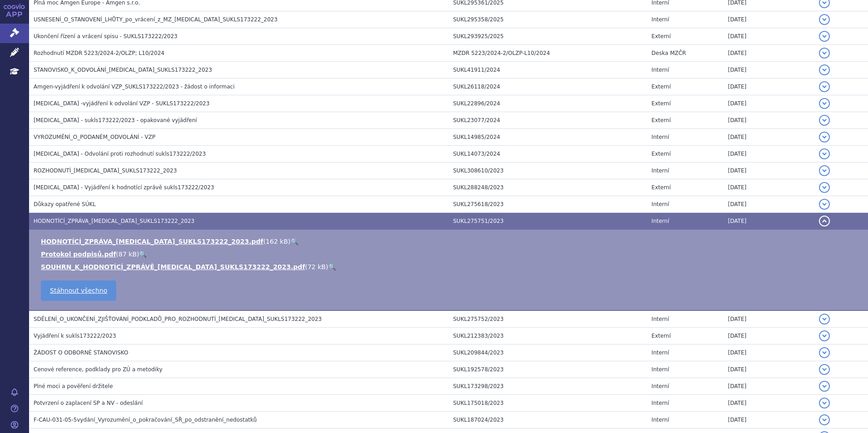  I want to click on td: SUKL23077/2024, so click(547, 120).